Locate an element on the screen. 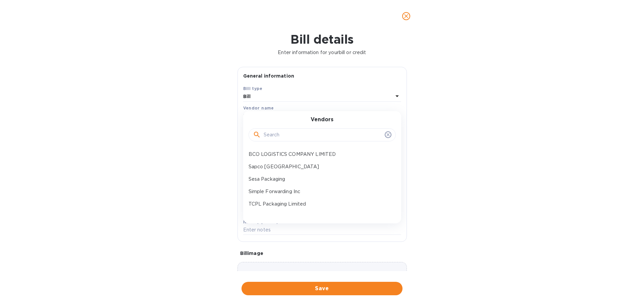 This screenshot has width=644, height=306. p: TCPL Packaging Limited is located at coordinates (319, 204).